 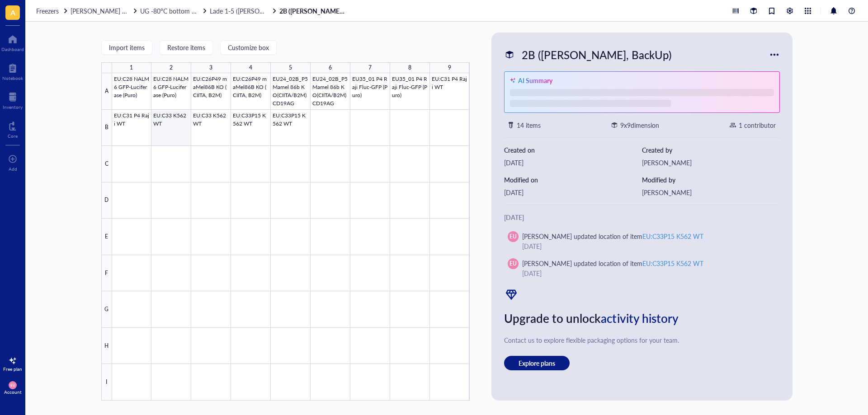 What do you see at coordinates (48, 11) in the screenshot?
I see `span: Freezers` at bounding box center [48, 11].